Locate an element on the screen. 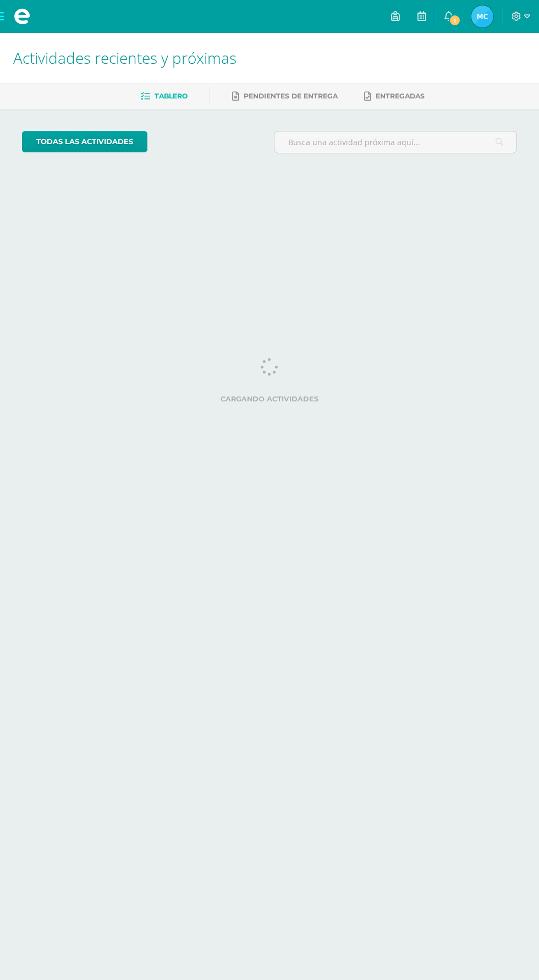  span: Tablero is located at coordinates (171, 96).